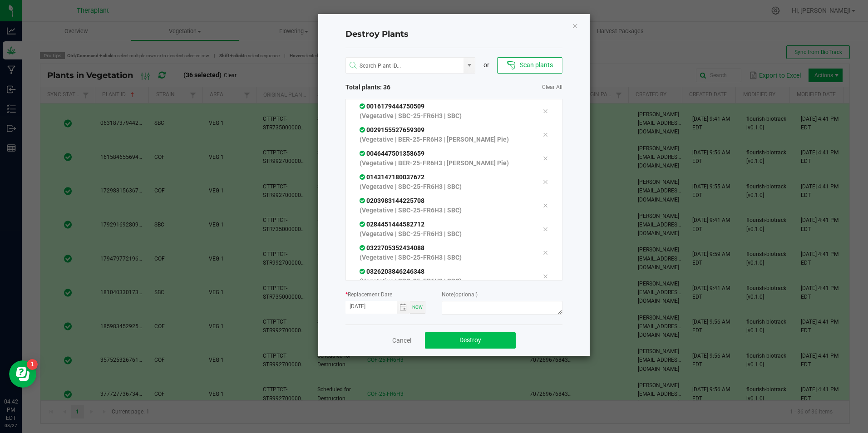  I want to click on span: 0046447501358659, so click(392, 153).